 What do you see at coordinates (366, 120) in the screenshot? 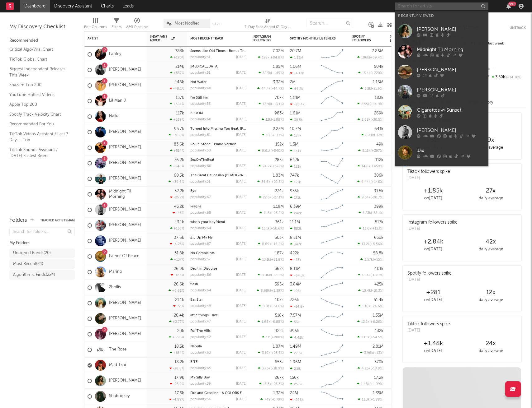
I see `span: 2.68k` at bounding box center [366, 120].